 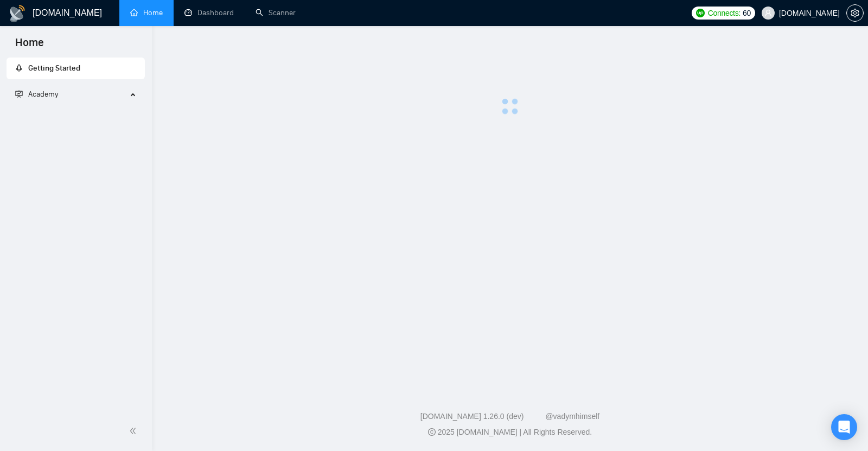 I want to click on span: double-left, so click(x=135, y=431).